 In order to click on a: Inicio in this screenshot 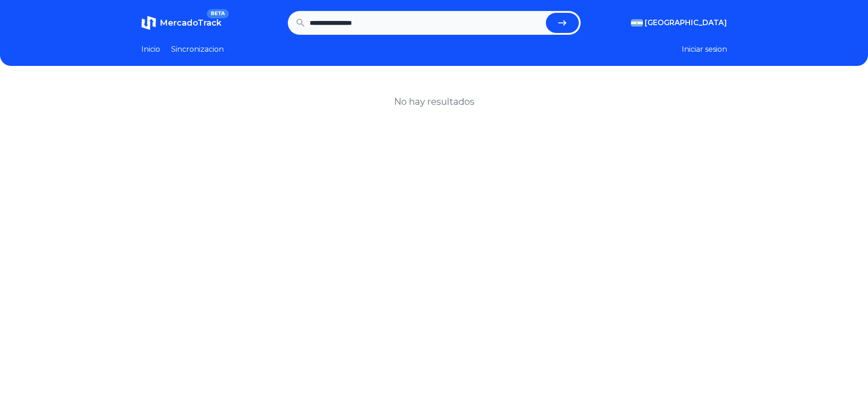, I will do `click(150, 50)`.